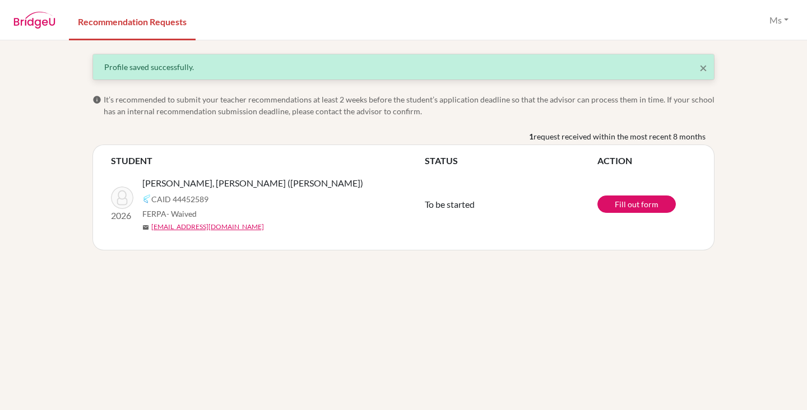  What do you see at coordinates (97, 100) in the screenshot?
I see `span: info` at bounding box center [97, 100].